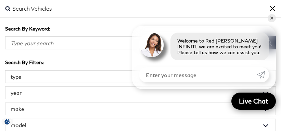  What do you see at coordinates (198, 75) in the screenshot?
I see `input: Enter your message` at bounding box center [198, 75].